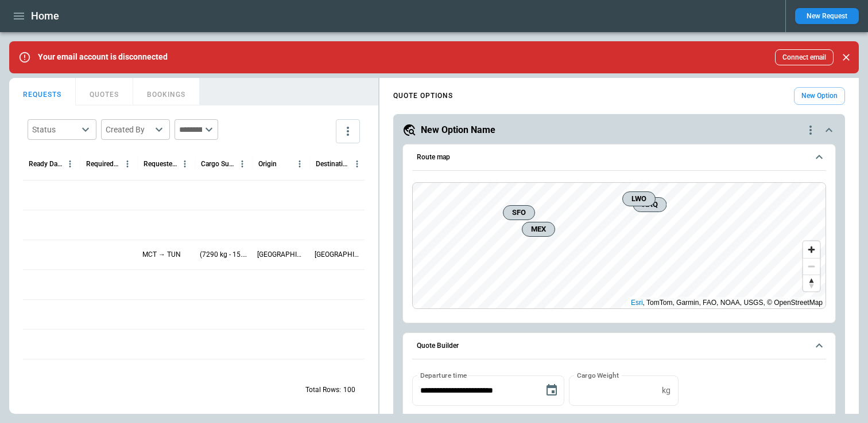 This screenshot has height=423, width=868. Describe the element at coordinates (619, 245) in the screenshot. I see `div: Route map` at that location.